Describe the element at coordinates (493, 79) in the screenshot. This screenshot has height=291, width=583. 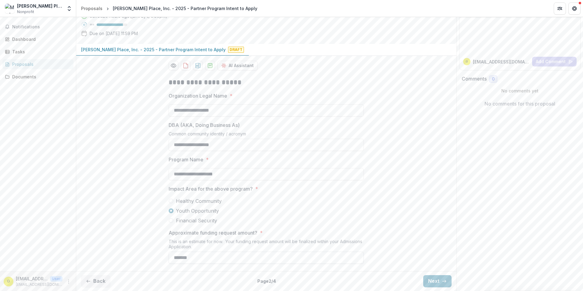
I see `span: 0` at that location.